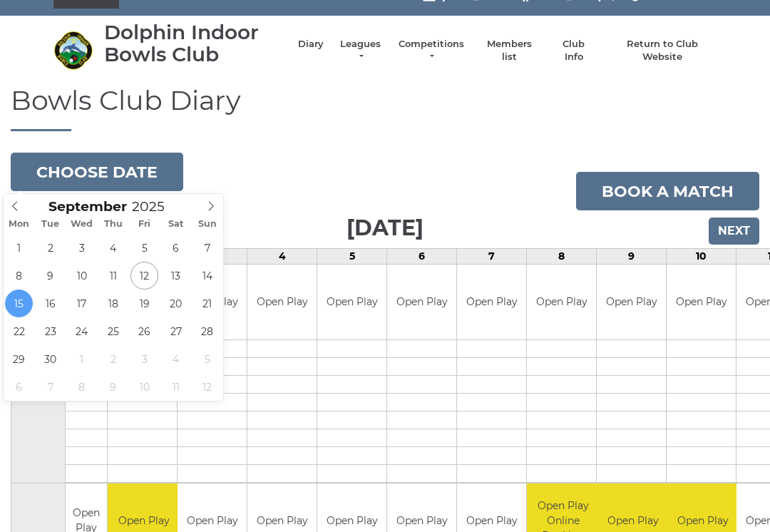  I want to click on span: September 21, 2025, so click(207, 303).